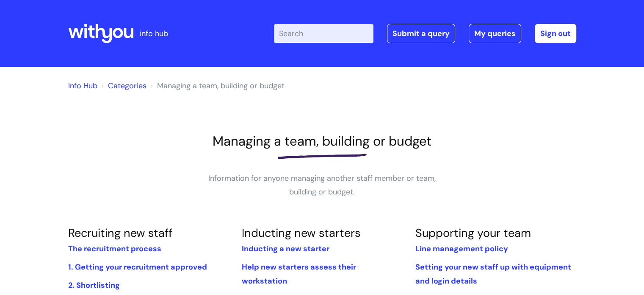 Image resolution: width=644 pixels, height=295 pixels. I want to click on p: Information for anyone managing another staff member or team, building or budget., so click(322, 185).